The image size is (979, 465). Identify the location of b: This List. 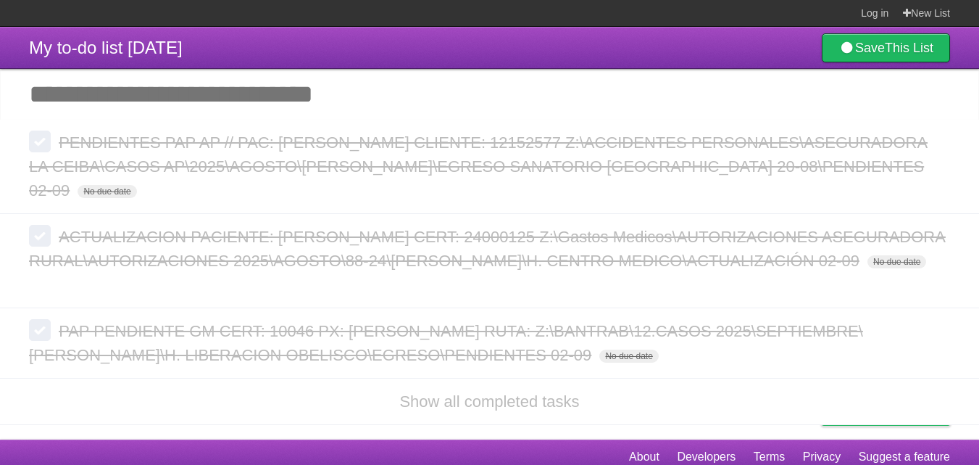
(909, 48).